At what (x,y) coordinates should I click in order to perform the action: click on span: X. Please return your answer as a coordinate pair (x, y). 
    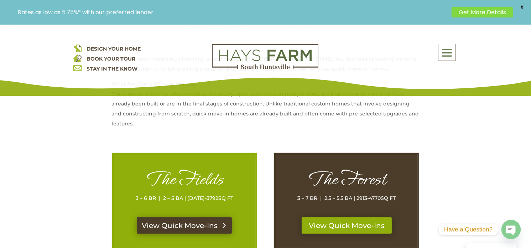
    Looking at the image, I should click on (522, 7).